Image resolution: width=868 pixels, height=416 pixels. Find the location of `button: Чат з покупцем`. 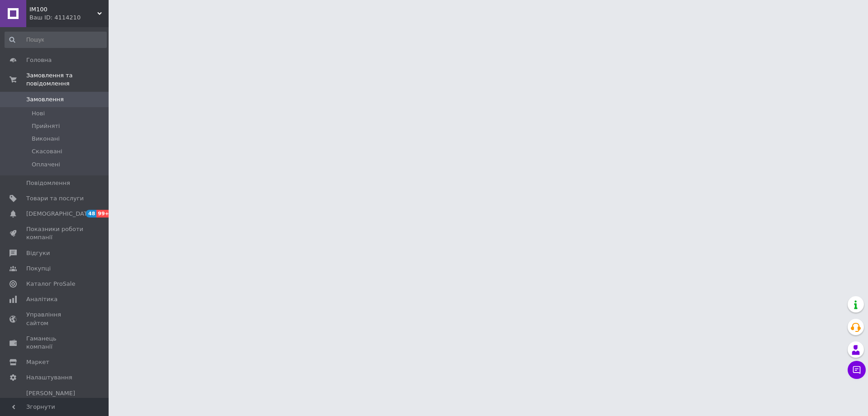

button: Чат з покупцем is located at coordinates (857, 370).